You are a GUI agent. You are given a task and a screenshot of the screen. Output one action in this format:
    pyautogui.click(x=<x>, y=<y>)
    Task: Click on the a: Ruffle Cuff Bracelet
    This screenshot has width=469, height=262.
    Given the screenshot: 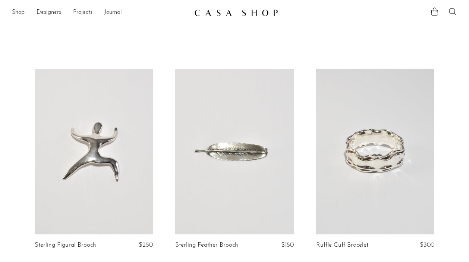 What is the action you would take?
    pyautogui.click(x=342, y=245)
    